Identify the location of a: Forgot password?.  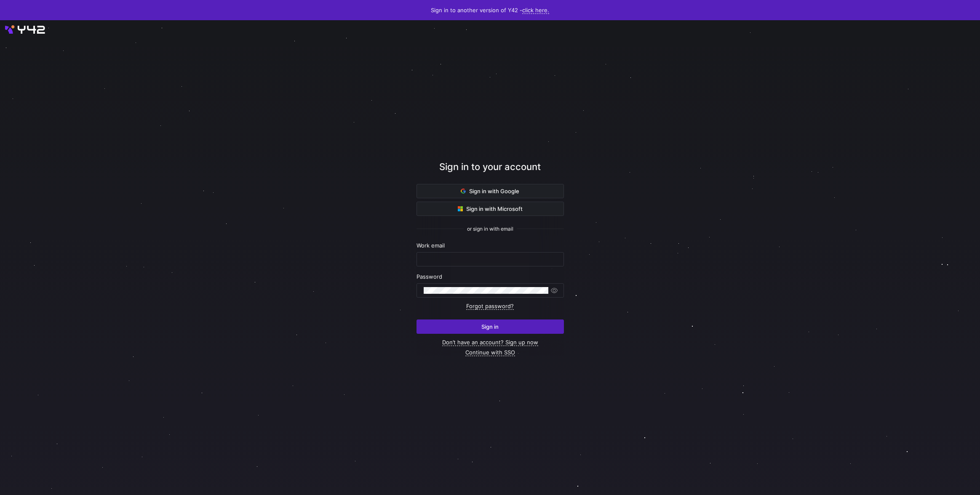
(490, 306).